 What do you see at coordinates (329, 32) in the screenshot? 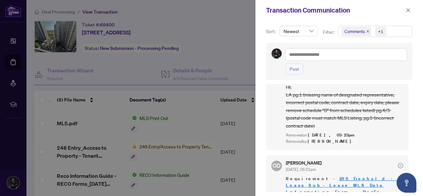
I see `p: Filter:` at bounding box center [329, 32].